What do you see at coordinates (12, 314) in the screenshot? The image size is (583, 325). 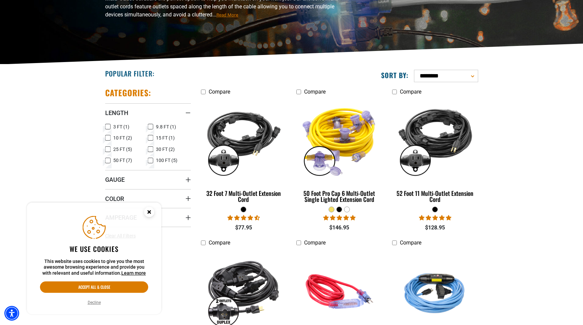 I see `div: Accessibility Menu` at bounding box center [12, 314].